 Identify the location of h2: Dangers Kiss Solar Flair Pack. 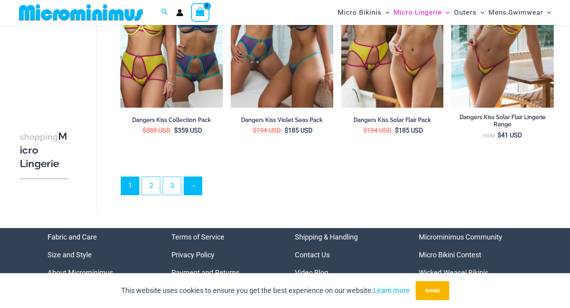
(392, 120).